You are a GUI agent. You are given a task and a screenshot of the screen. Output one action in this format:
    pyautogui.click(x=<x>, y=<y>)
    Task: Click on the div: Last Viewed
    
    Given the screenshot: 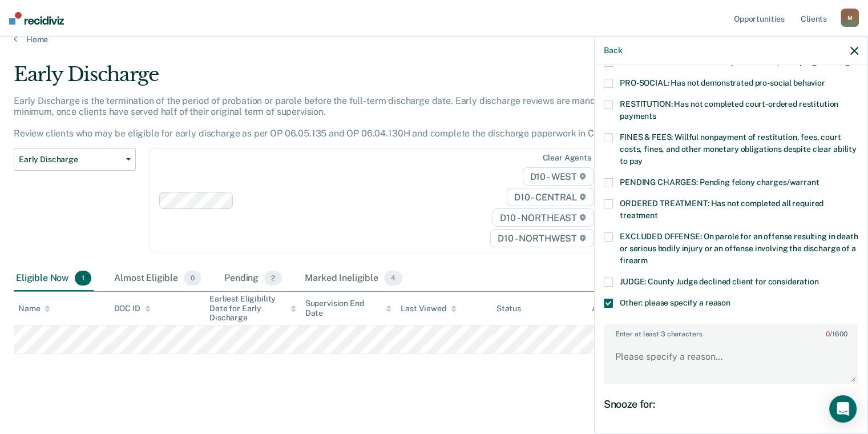 What is the action you would take?
    pyautogui.click(x=428, y=308)
    